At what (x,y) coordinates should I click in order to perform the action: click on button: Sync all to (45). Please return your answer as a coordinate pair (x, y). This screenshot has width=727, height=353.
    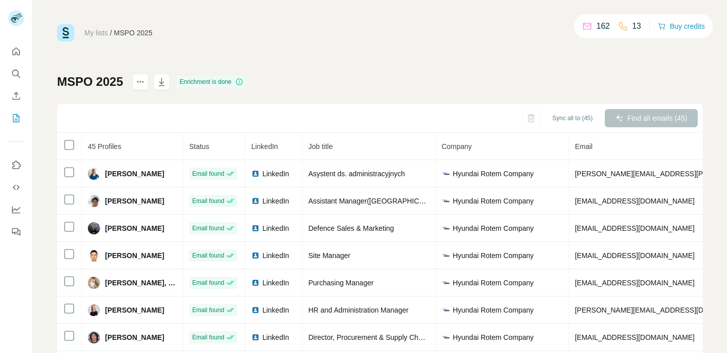
    Looking at the image, I should click on (573, 118).